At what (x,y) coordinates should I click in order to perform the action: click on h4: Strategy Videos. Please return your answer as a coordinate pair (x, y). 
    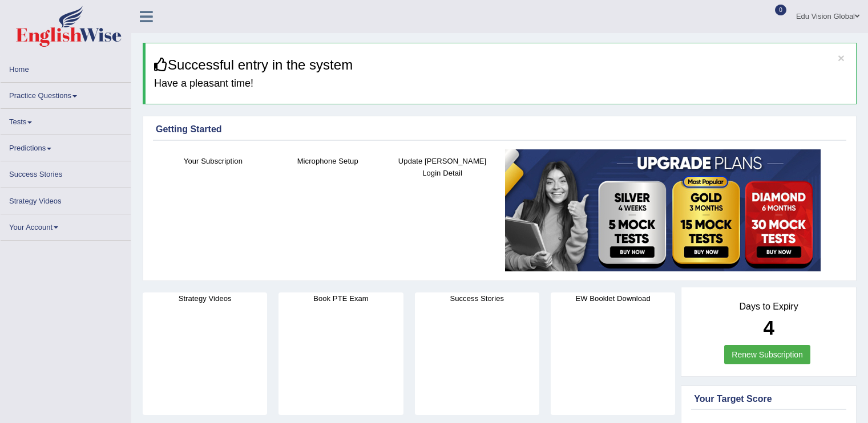
    Looking at the image, I should click on (205, 298).